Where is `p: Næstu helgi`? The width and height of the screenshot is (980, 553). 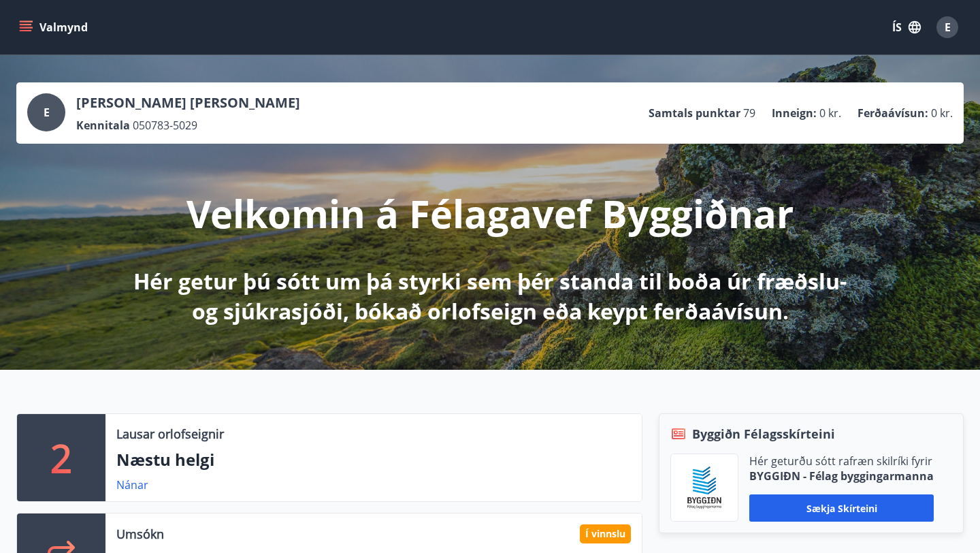
p: Næstu helgi is located at coordinates (374, 460).